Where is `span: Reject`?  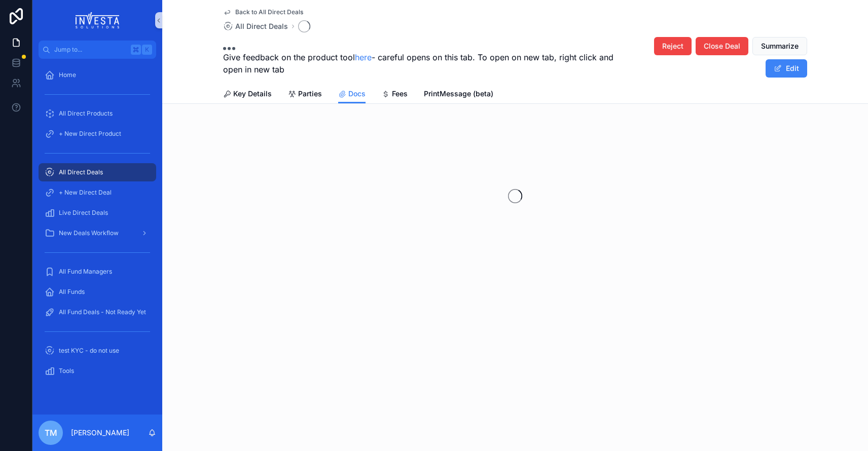 span: Reject is located at coordinates (673, 46).